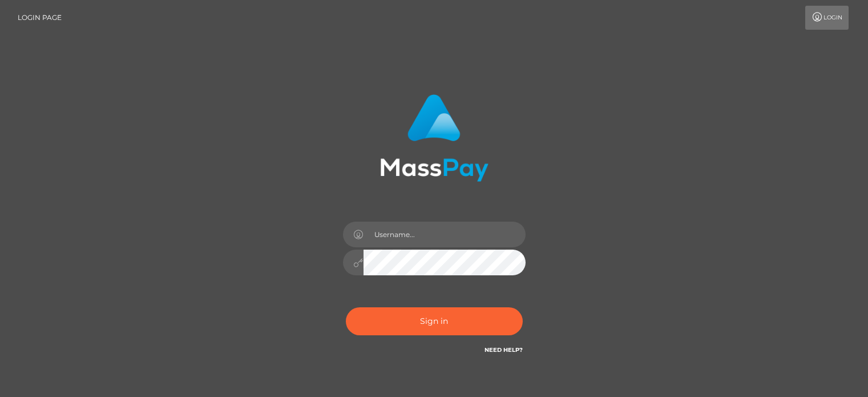  I want to click on input: Username..., so click(444, 234).